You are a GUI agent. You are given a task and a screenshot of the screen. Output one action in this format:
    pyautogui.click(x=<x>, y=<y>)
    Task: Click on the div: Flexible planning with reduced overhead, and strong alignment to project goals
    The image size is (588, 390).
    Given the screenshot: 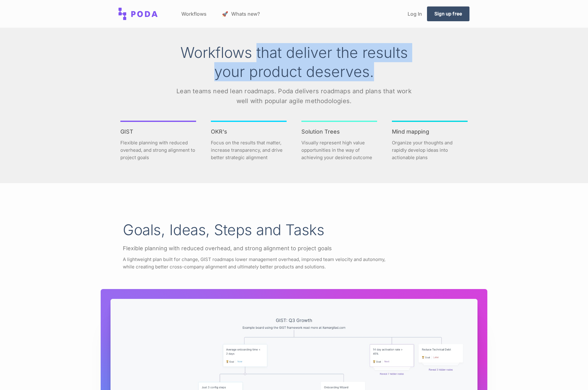 What is the action you would take?
    pyautogui.click(x=294, y=248)
    